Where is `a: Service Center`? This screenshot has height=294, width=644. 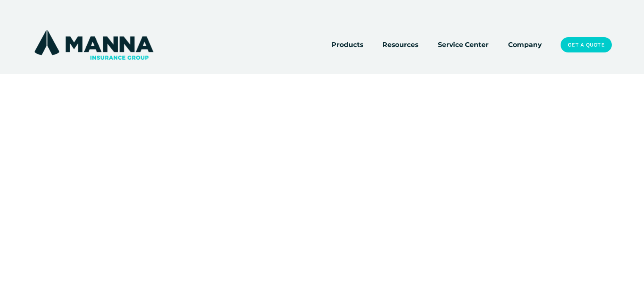 a: Service Center is located at coordinates (463, 45).